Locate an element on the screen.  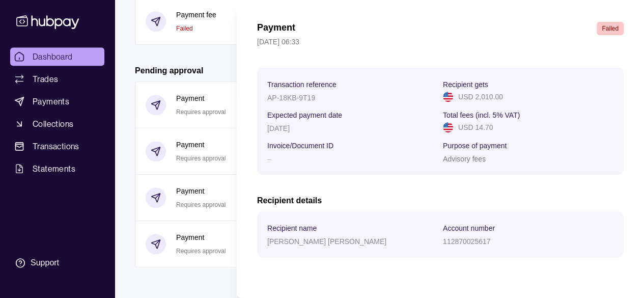
p: Expected payment date is located at coordinates (304, 115).